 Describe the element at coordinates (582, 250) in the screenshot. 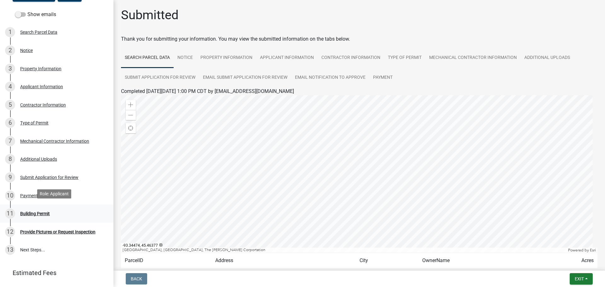

I see `div: Powered by` at that location.